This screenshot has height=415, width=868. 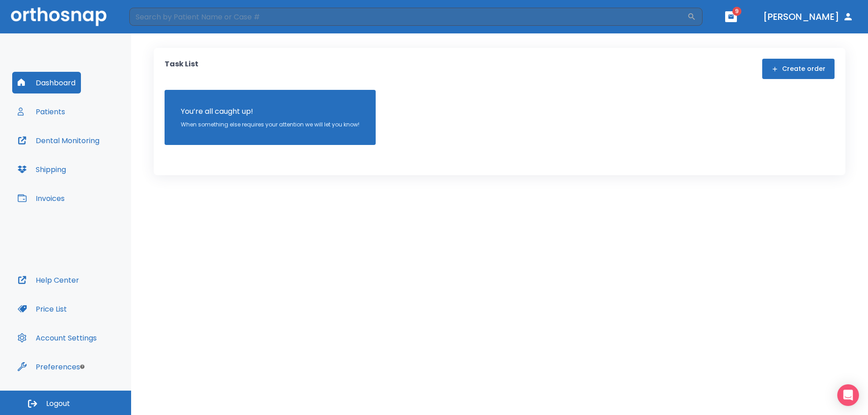 I want to click on button: Help Center, so click(x=49, y=280).